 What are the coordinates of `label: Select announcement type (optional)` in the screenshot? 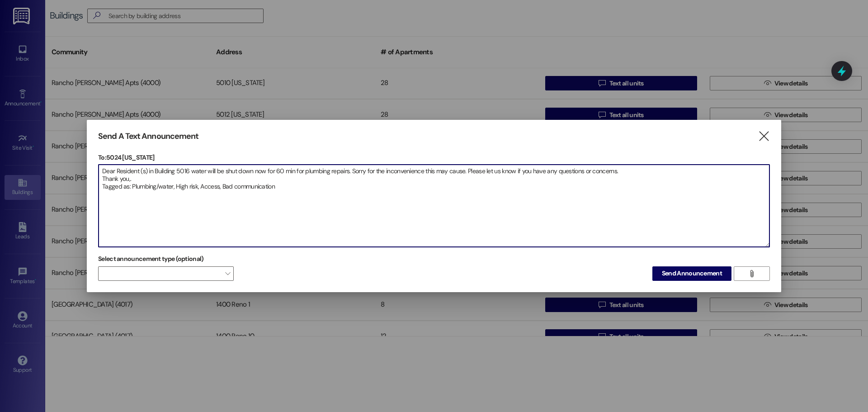 It's located at (151, 259).